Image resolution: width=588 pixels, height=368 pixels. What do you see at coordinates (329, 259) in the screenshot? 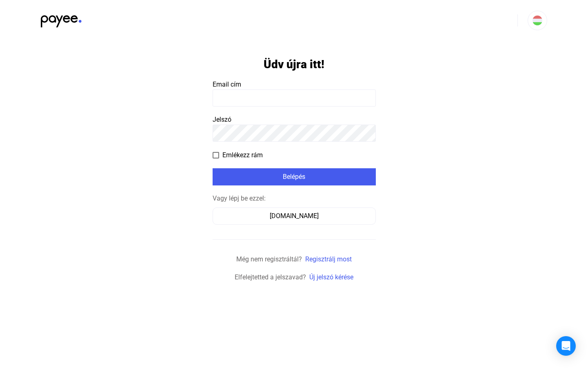
I see `a: Regisztrálj most` at bounding box center [329, 259].